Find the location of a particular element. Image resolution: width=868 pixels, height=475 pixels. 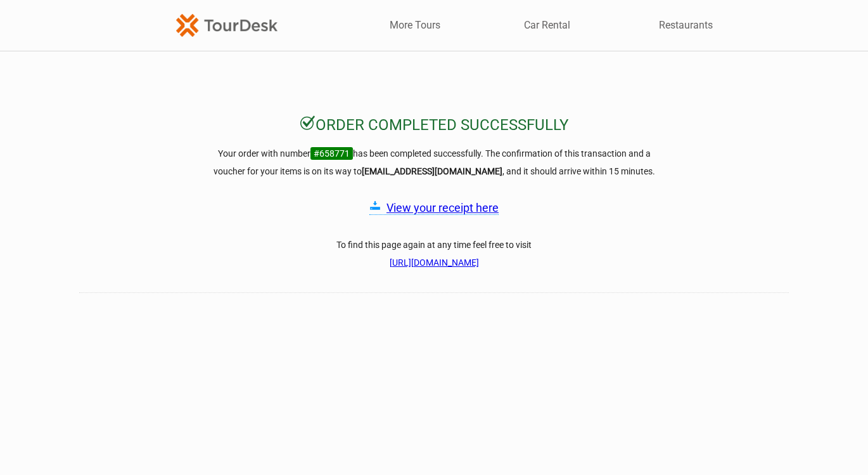

a: Restaurants is located at coordinates (686, 26).